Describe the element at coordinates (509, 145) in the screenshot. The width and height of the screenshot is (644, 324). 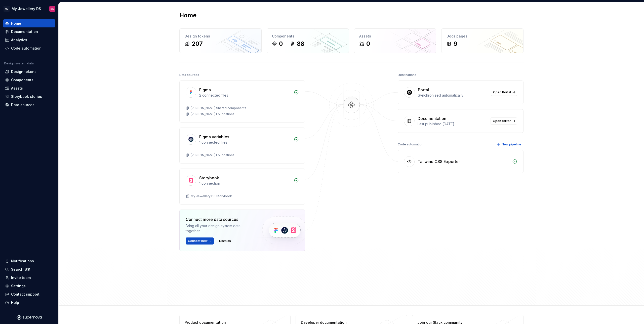
I see `button: New pipeline` at that location.